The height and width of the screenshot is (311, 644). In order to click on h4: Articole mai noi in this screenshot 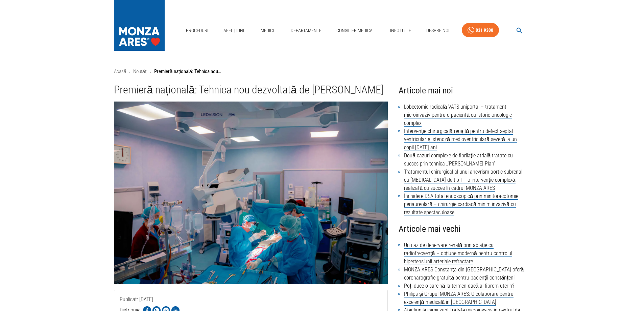, I will do `click(464, 90)`.